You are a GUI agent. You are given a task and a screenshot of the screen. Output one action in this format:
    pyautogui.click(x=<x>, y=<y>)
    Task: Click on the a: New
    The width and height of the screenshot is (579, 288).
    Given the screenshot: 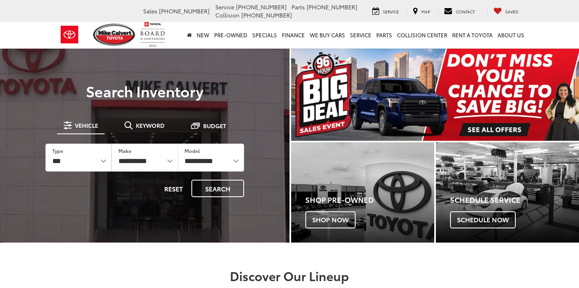 What is the action you would take?
    pyautogui.click(x=203, y=35)
    